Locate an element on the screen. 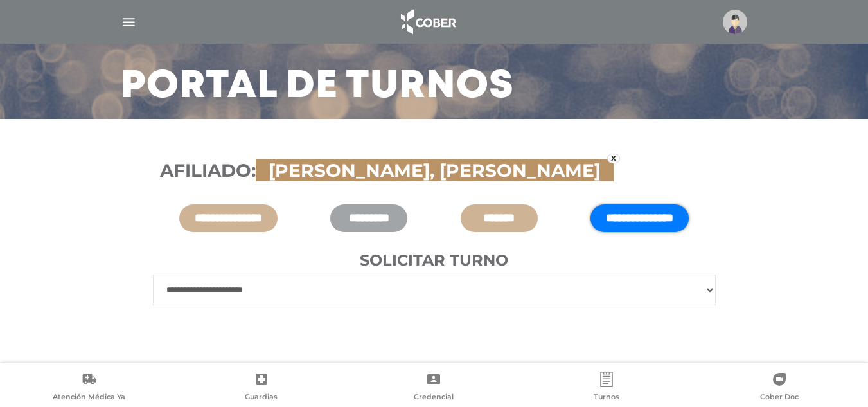  span: Credencial is located at coordinates (433, 398).